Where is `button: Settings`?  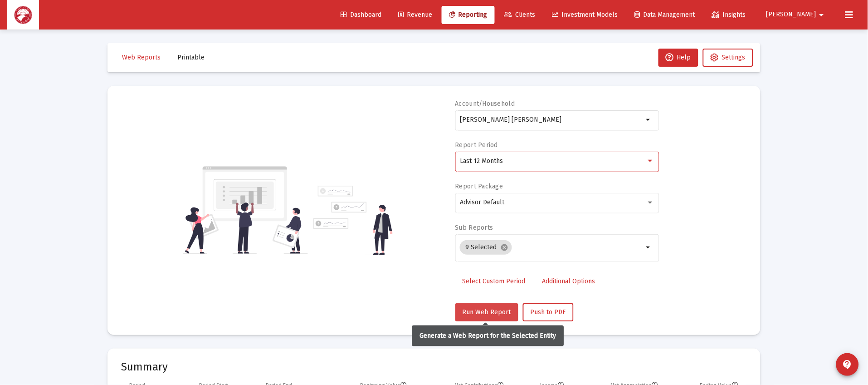 button: Settings is located at coordinates (728, 57).